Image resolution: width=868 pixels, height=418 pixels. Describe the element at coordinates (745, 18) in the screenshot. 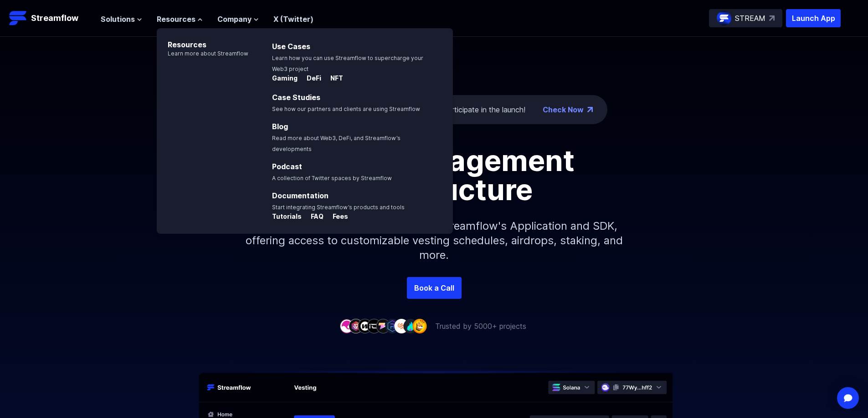

I see `a: STREAM` at that location.